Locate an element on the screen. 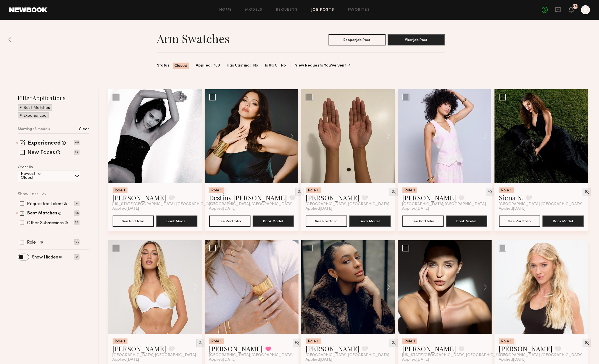  span: Status: is located at coordinates (164, 66).